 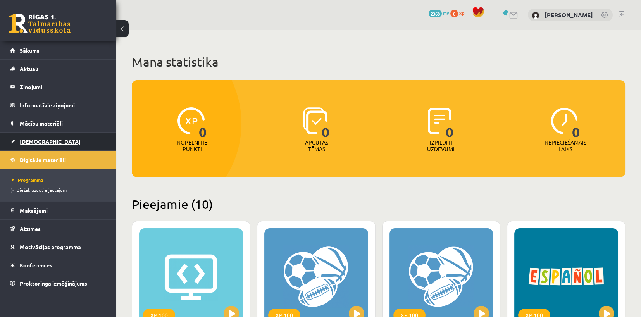 What do you see at coordinates (440, 121) in the screenshot?
I see `img: icon-completed-tasks-ad58ae20a441b2904462921112bc710f1caf180af7a3daa7317a5a94f2d26646.svg` at bounding box center [440, 121].